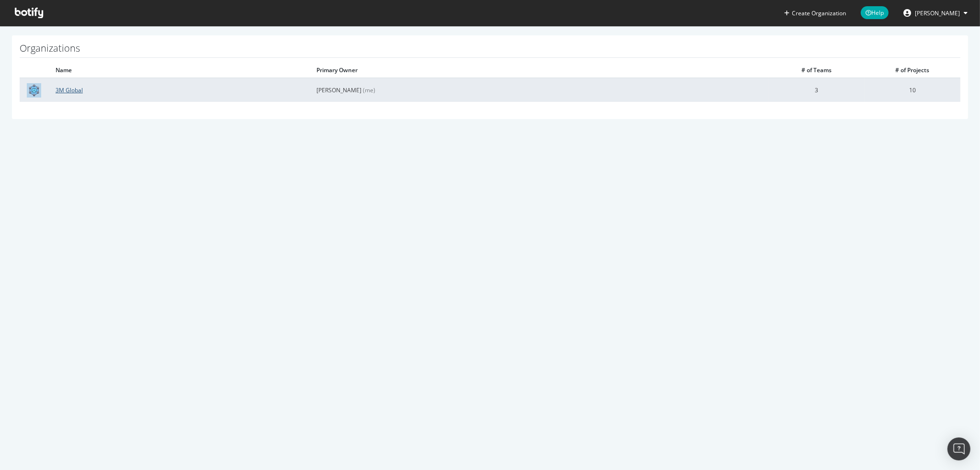  I want to click on span: Peter Schorn, so click(937, 13).